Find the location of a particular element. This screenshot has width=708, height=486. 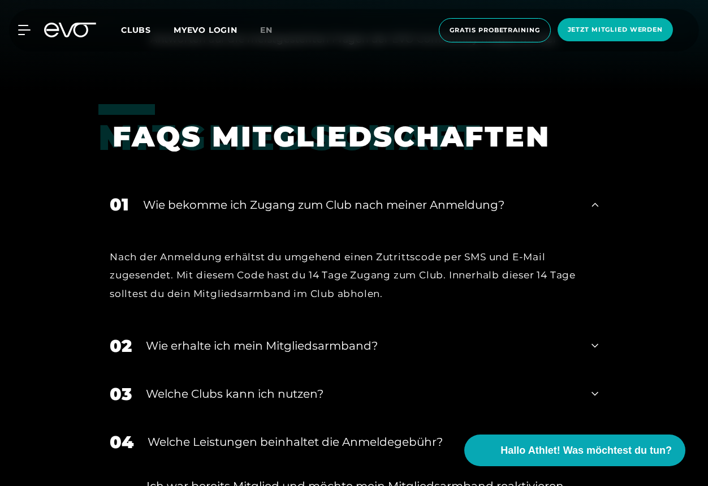

span: Clubs is located at coordinates (136, 30).